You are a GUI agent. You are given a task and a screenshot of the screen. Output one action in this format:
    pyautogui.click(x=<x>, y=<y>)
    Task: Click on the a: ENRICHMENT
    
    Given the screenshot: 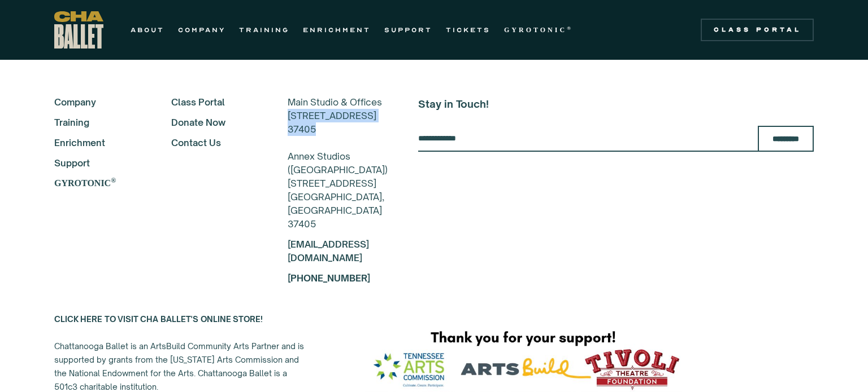 What is the action you would take?
    pyautogui.click(x=337, y=30)
    